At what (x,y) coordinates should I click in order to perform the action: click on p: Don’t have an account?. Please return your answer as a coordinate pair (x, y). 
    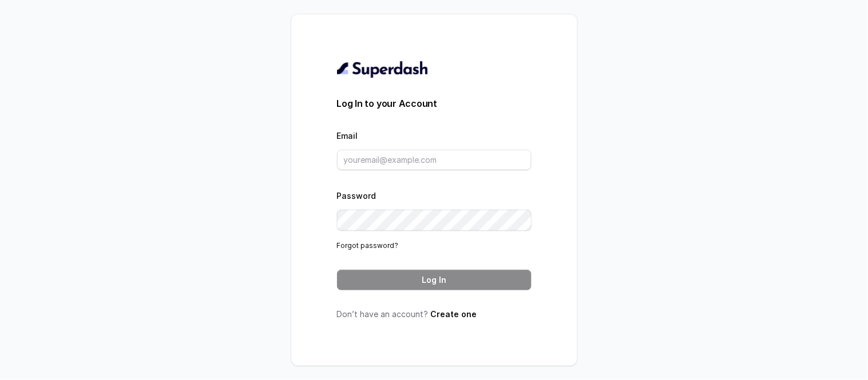
    Looking at the image, I should click on (434, 315).